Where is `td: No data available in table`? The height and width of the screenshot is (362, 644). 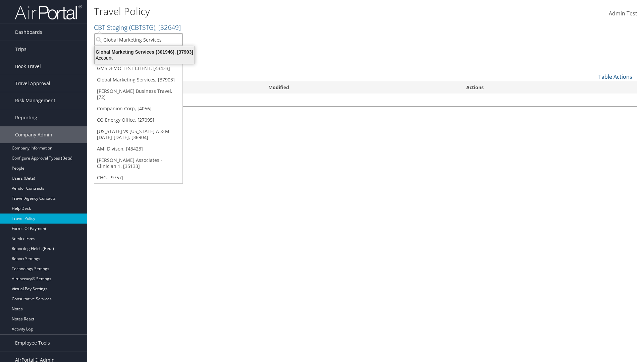
td: No data available in table is located at coordinates (365, 100).